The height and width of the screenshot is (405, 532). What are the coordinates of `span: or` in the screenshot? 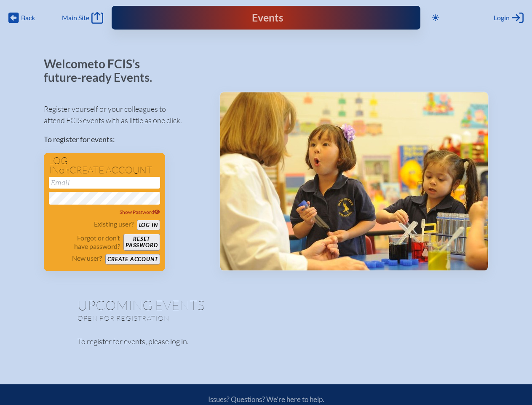 It's located at (64, 171).